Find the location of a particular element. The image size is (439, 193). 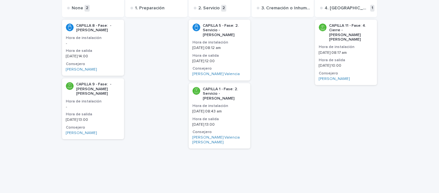

p: None is located at coordinates (78, 8).